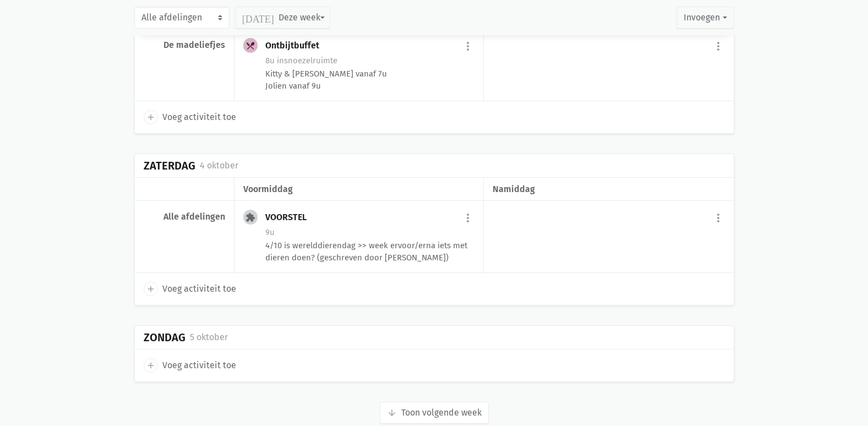  What do you see at coordinates (170, 165) in the screenshot?
I see `div: Zaterdag` at bounding box center [170, 165].